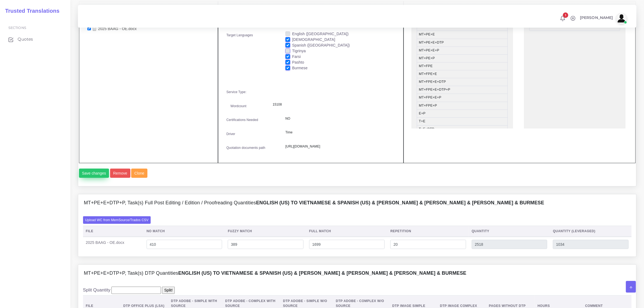 This screenshot has width=644, height=308. I want to click on td: 2025 BAAG - OE.docx, so click(113, 244).